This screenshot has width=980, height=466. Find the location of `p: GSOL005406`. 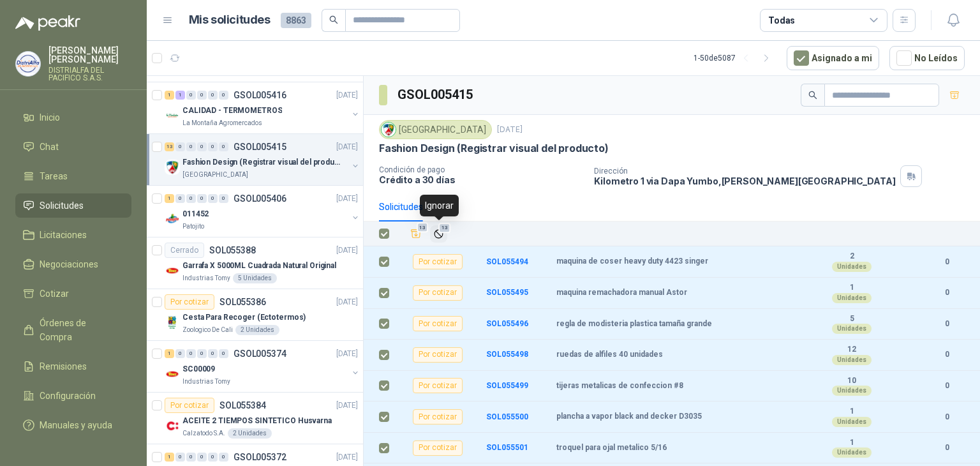

p: GSOL005406 is located at coordinates (259, 199).